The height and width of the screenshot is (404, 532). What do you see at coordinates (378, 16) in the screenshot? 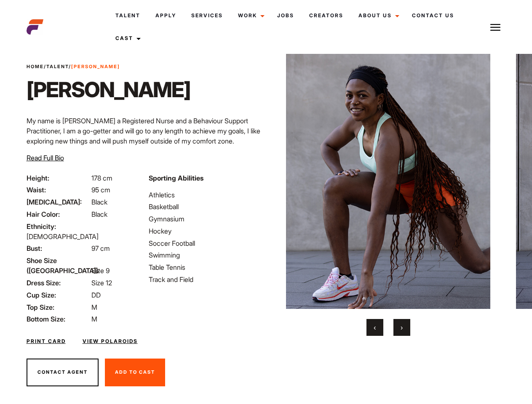
I see `a: About Us` at bounding box center [378, 16].